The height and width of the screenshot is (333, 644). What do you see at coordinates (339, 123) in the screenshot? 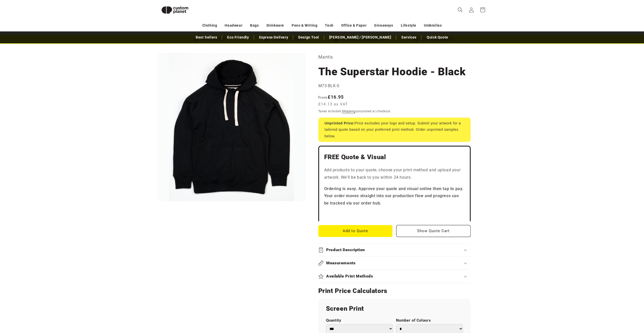
I see `strong: Unprinted Price:` at bounding box center [339, 123].